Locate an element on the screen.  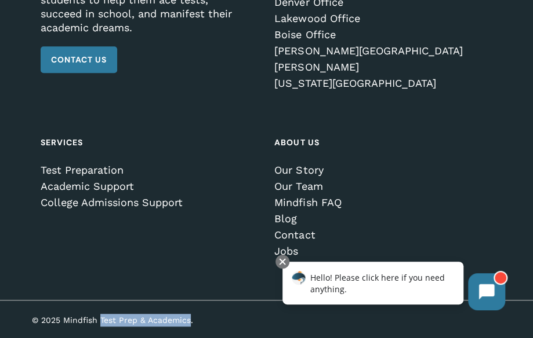
a: Contact Us is located at coordinates (79, 60).